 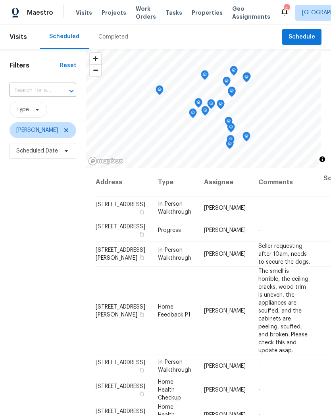 What do you see at coordinates (285, 182) in the screenshot?
I see `th: Comments` at bounding box center [285, 182].